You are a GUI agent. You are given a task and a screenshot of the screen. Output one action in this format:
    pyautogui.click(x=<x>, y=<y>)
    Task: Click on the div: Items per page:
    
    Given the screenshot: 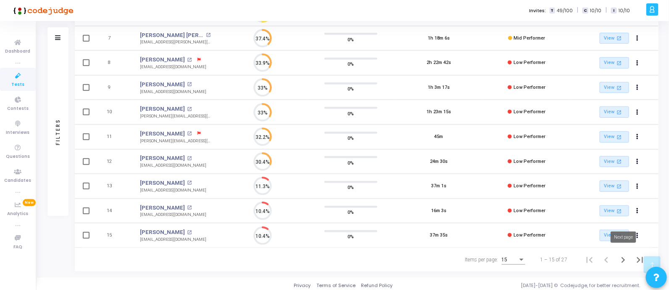 What is the action you would take?
    pyautogui.click(x=482, y=259)
    